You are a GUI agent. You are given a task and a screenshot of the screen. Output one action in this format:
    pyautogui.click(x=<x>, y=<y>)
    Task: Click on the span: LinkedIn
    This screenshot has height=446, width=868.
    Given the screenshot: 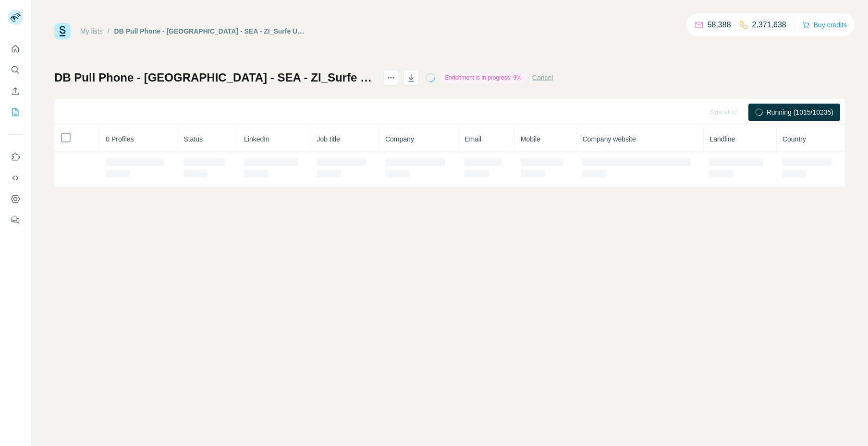 What is the action you would take?
    pyautogui.click(x=257, y=139)
    